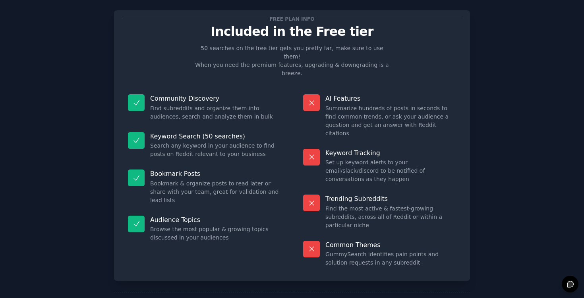  I want to click on p: Trending Subreddits, so click(391, 198).